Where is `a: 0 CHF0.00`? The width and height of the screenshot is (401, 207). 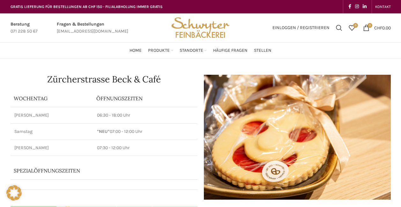
a: 0 CHF0.00 is located at coordinates (376, 28).